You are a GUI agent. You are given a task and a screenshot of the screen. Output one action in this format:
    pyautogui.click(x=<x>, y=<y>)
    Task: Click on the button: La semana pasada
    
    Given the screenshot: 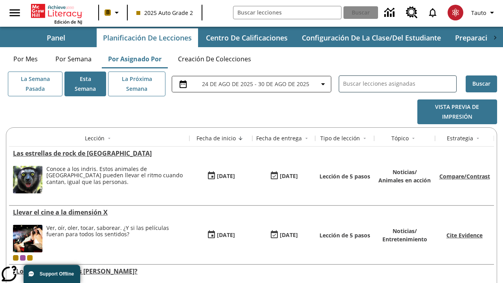 What is the action you would take?
    pyautogui.click(x=35, y=84)
    